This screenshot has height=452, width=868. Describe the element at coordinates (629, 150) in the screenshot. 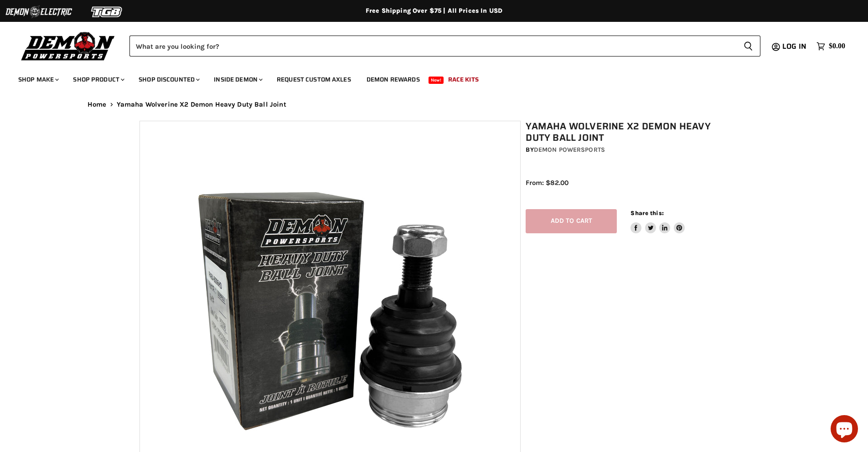

I see `div: by` at that location.